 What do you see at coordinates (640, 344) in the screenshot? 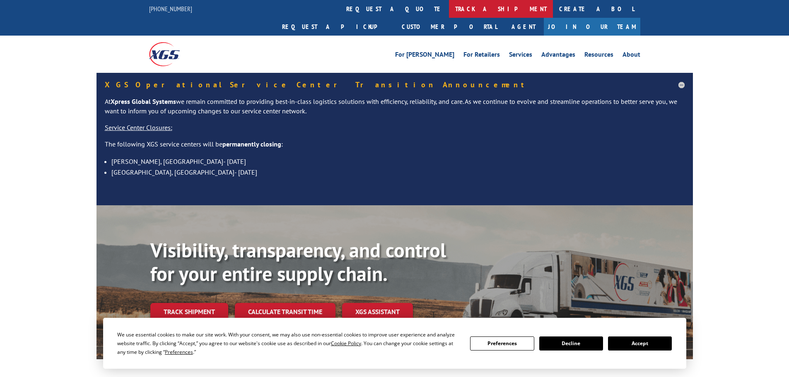
I see `button: Accept` at bounding box center [640, 344].